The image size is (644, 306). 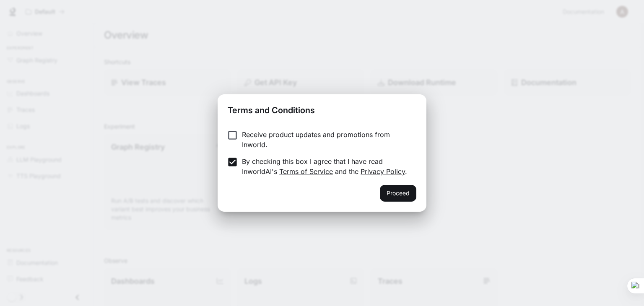 I want to click on h2: Terms and Conditions, so click(x=322, y=109).